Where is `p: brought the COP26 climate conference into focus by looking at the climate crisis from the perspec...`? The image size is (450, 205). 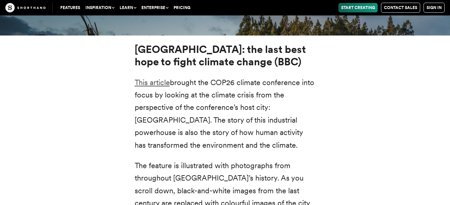
p: brought the COP26 climate conference into focus by looking at the climate crisis from the perspec... is located at coordinates (225, 114).